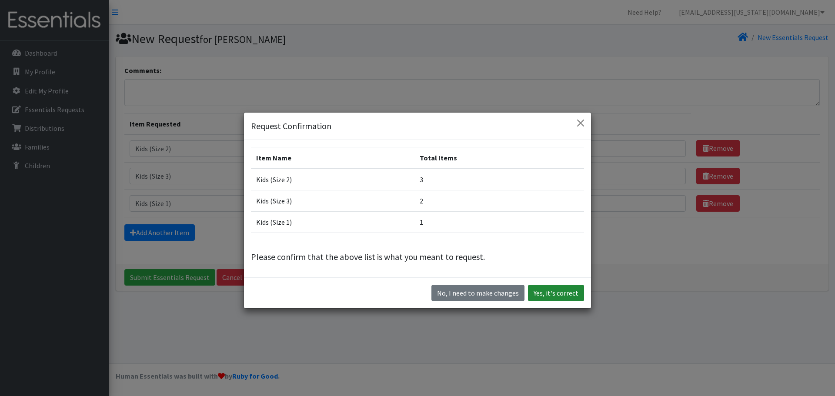 The height and width of the screenshot is (396, 835). Describe the element at coordinates (499, 158) in the screenshot. I see `th: Total Items` at that location.